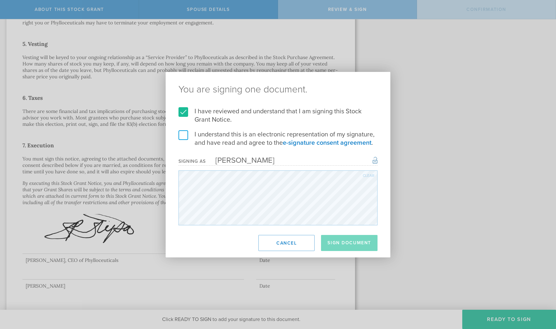  I want to click on label: I understand this is an electronic representation of my signature, and have read and agree to the ., so click(278, 139).